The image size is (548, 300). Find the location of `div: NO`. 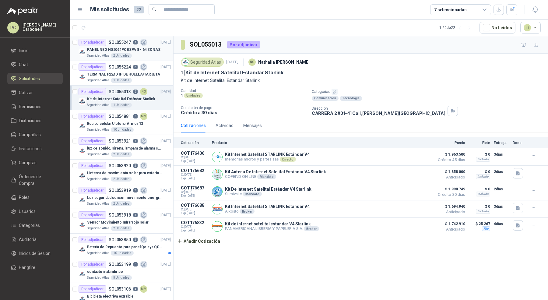

div: NO is located at coordinates (252, 62).